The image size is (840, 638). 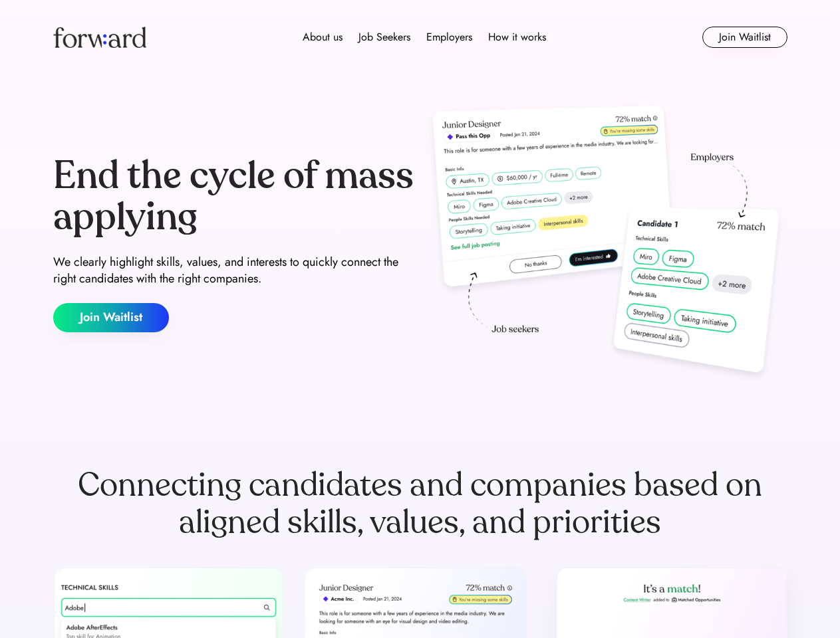 What do you see at coordinates (449, 37) in the screenshot?
I see `div: Employers` at bounding box center [449, 37].